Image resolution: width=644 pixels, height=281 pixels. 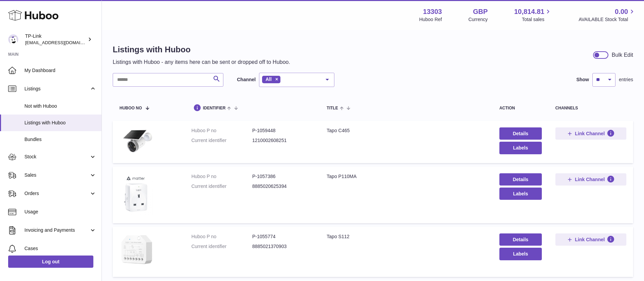 I want to click on div: Tapo C465, so click(x=407, y=130).